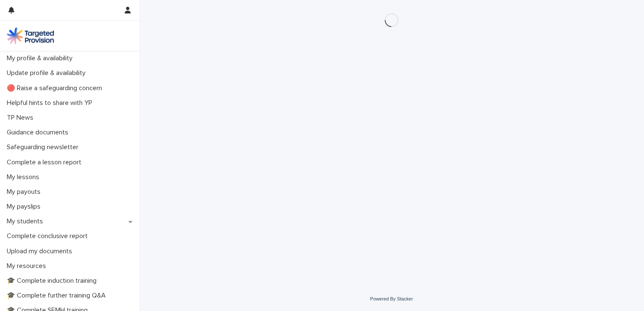 This screenshot has height=311, width=644. Describe the element at coordinates (391, 299) in the screenshot. I see `a: Powered By Stacker` at that location.